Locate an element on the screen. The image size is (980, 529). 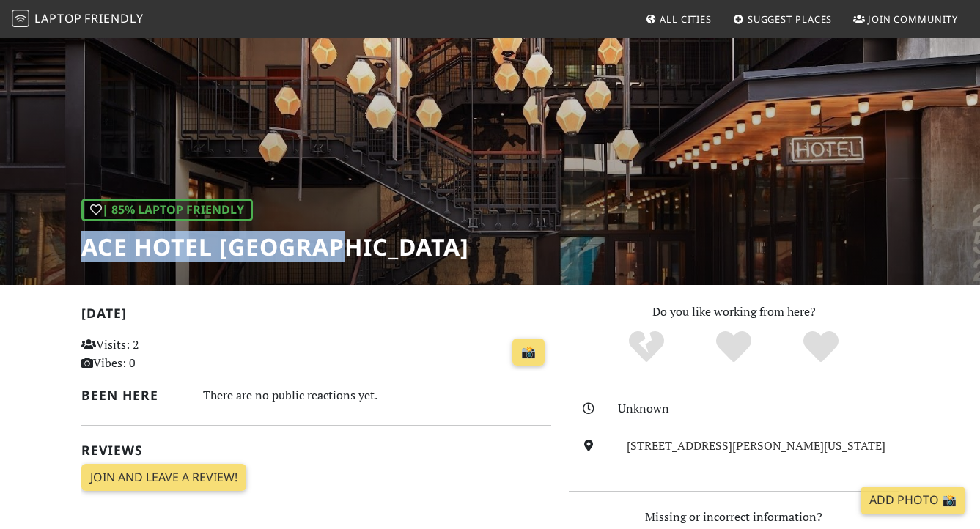
p: Missing or incorrect information? is located at coordinates (734, 517).